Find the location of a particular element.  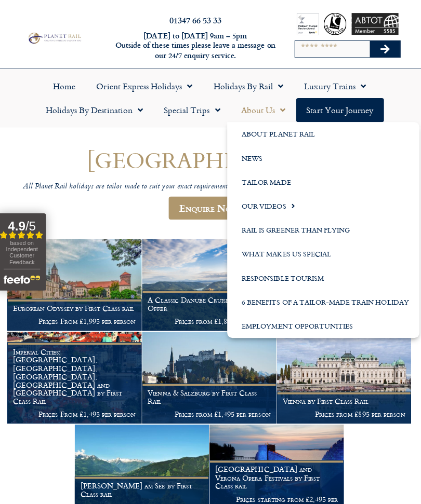

a: Employment Opportunities is located at coordinates (324, 325).